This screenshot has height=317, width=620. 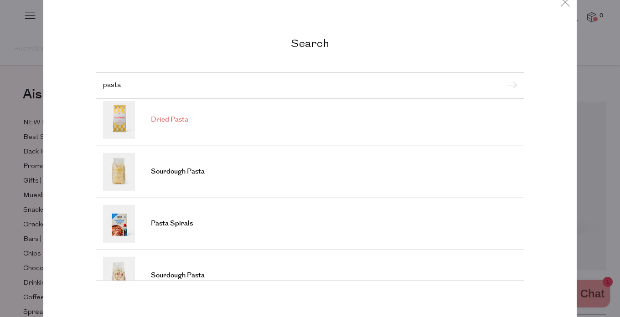 I want to click on a: Pasta Spirals, so click(x=310, y=223).